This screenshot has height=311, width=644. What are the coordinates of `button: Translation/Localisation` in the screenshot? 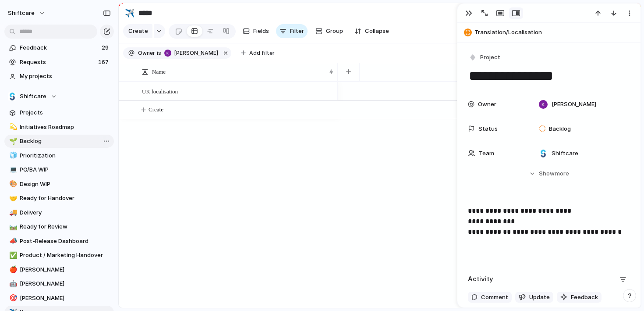 It's located at (549, 33).